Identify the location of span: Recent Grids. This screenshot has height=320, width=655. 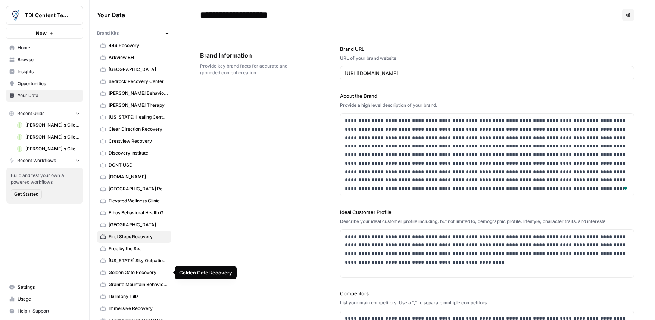
(31, 114).